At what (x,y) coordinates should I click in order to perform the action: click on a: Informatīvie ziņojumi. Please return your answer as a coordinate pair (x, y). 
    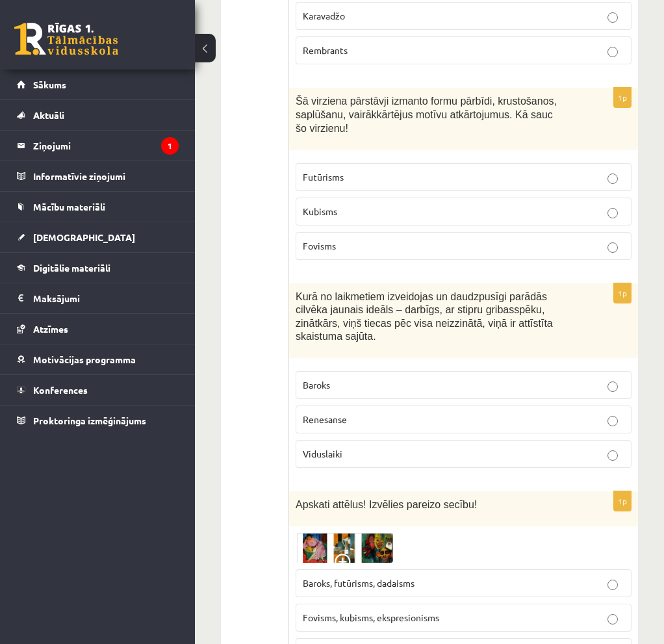
    Looking at the image, I should click on (97, 176).